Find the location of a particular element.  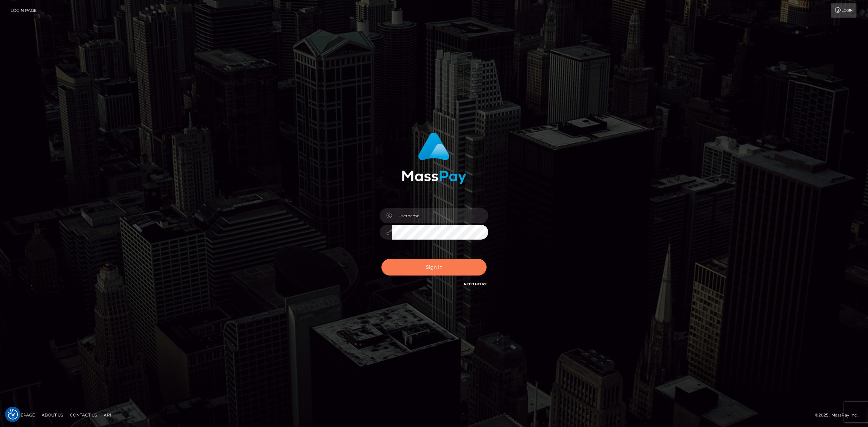

a: Contact Us is located at coordinates (83, 415).